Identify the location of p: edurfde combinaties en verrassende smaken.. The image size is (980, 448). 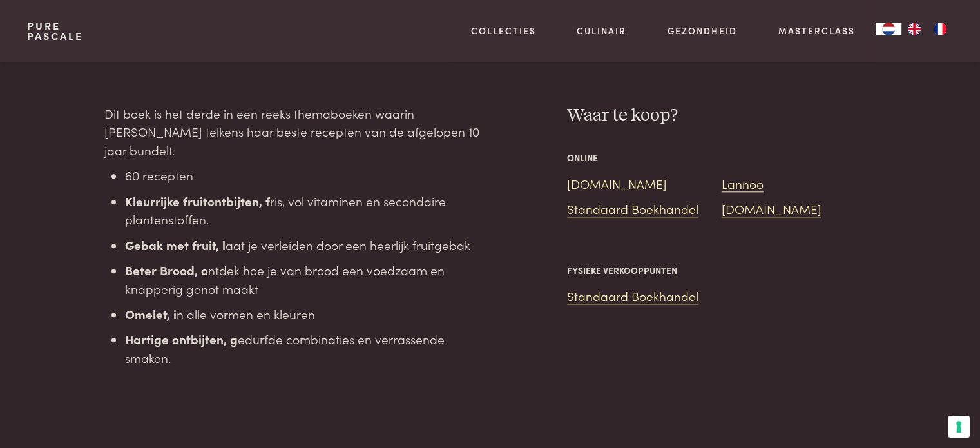
(308, 348).